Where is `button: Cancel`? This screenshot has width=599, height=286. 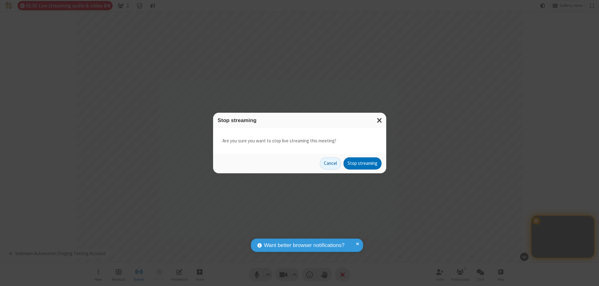
button: Cancel is located at coordinates (330, 163).